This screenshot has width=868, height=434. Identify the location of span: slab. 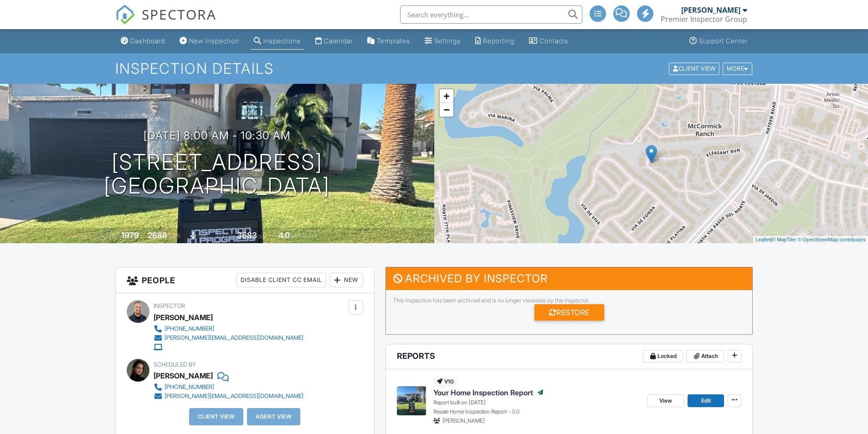
(203, 236).